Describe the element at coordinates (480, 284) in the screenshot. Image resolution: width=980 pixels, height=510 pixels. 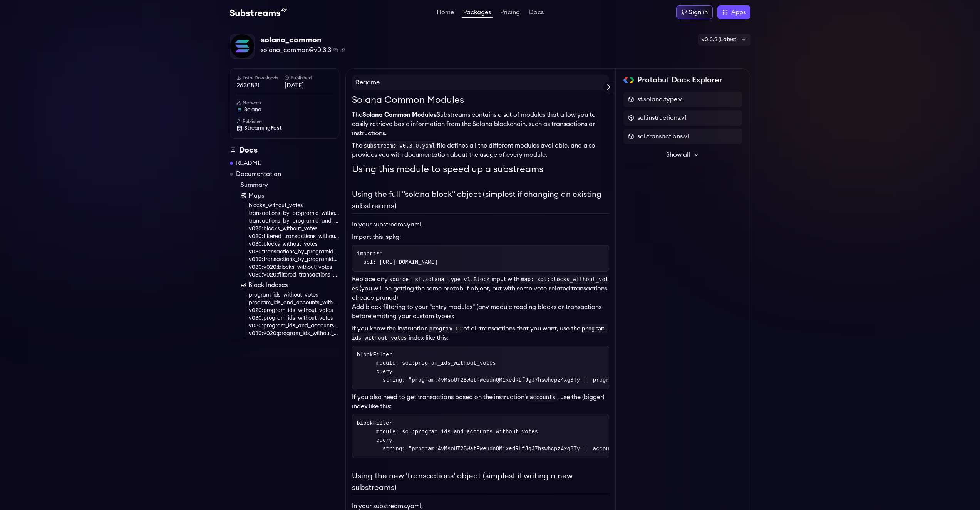
I see `code: map: sol:blocks_without_votes` at that location.